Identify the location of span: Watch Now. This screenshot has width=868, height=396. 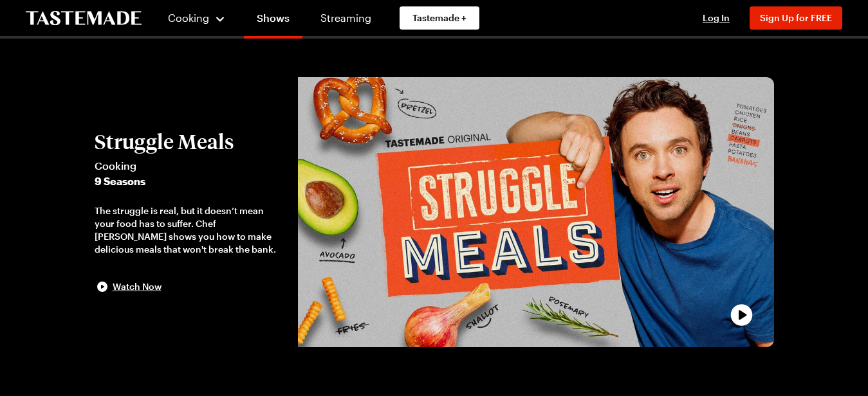
(137, 287).